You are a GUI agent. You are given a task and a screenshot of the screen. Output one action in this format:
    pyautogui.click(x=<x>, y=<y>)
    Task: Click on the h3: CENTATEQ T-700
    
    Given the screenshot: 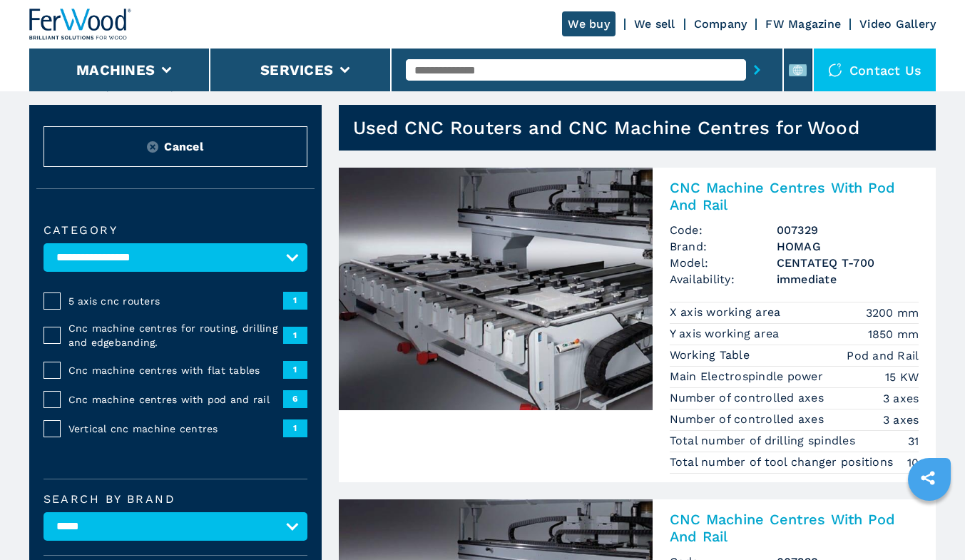 What is the action you would take?
    pyautogui.click(x=848, y=262)
    